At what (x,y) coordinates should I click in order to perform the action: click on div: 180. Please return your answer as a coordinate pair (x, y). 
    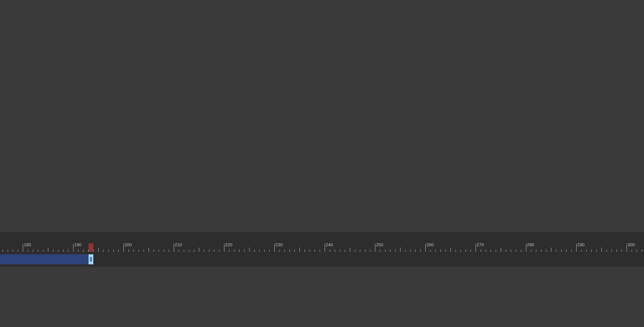
    Looking at the image, I should click on (28, 245).